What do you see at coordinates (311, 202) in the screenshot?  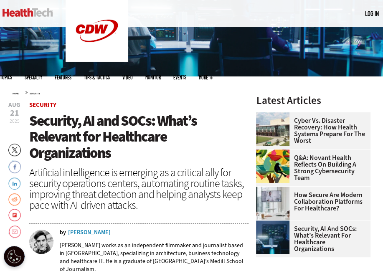 I see `a: How Secure Are Modern Collaboration Platforms for Healthcare?` at bounding box center [311, 202].